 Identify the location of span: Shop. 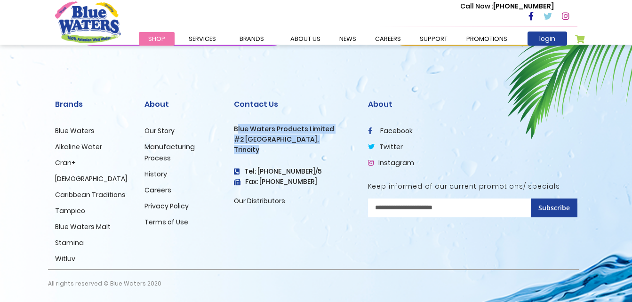
(157, 39).